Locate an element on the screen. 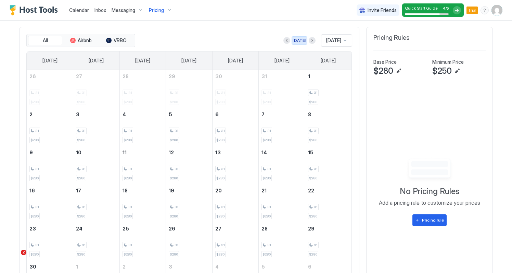 The image size is (512, 273). a: November 2, 2025 is located at coordinates (50, 114).